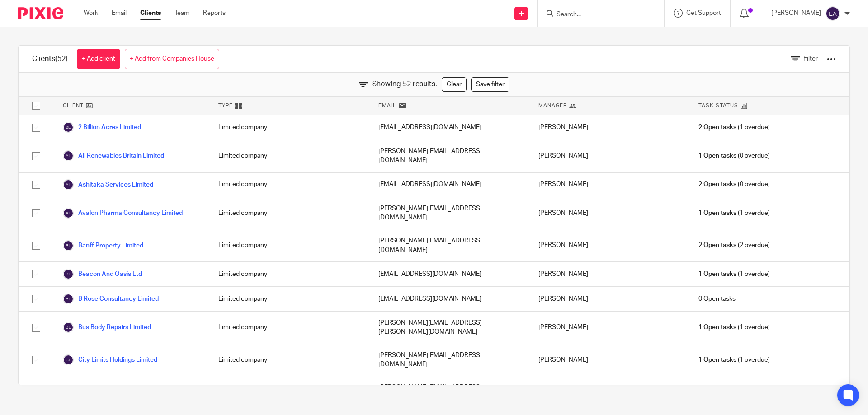 The width and height of the screenshot is (868, 415). What do you see at coordinates (36, 106) in the screenshot?
I see `input: Select all` at bounding box center [36, 106].